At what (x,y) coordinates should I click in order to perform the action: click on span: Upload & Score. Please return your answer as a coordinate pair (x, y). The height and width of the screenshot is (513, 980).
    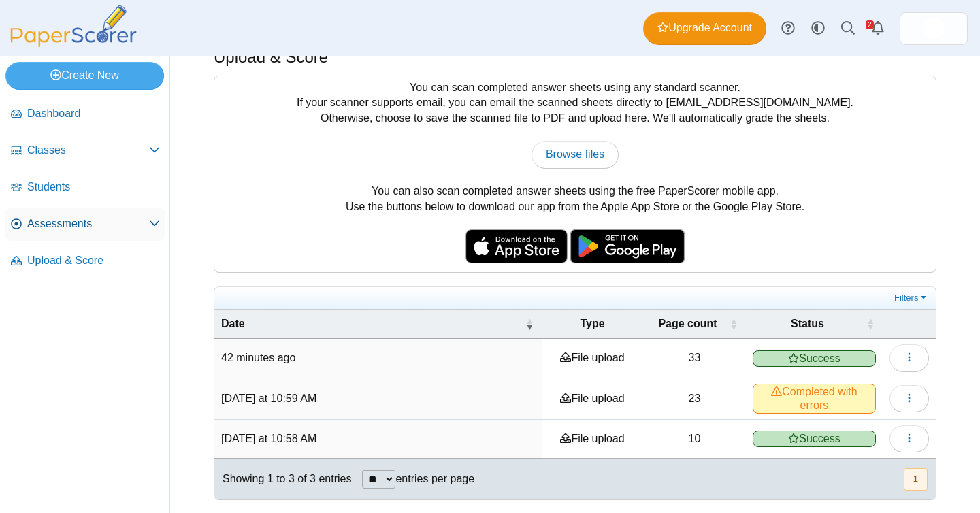
    Looking at the image, I should click on (93, 260).